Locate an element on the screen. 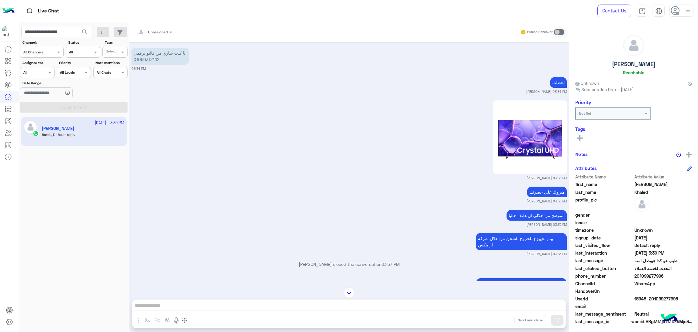 This screenshot has width=698, height=332. label: Tags is located at coordinates (116, 42).